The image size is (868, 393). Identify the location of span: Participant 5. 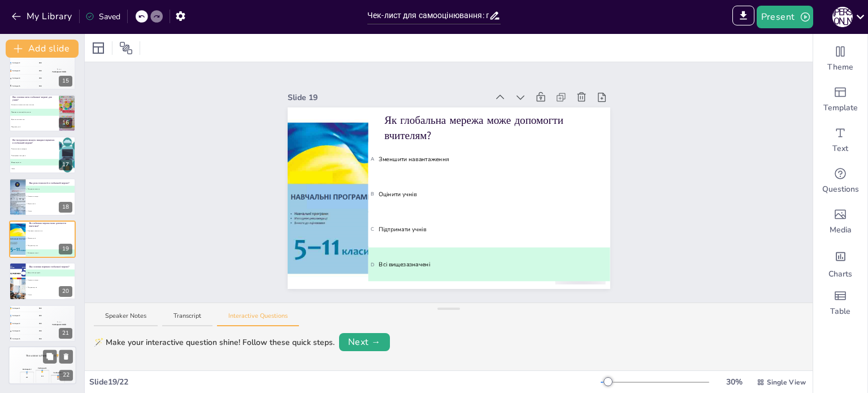
(16, 86).